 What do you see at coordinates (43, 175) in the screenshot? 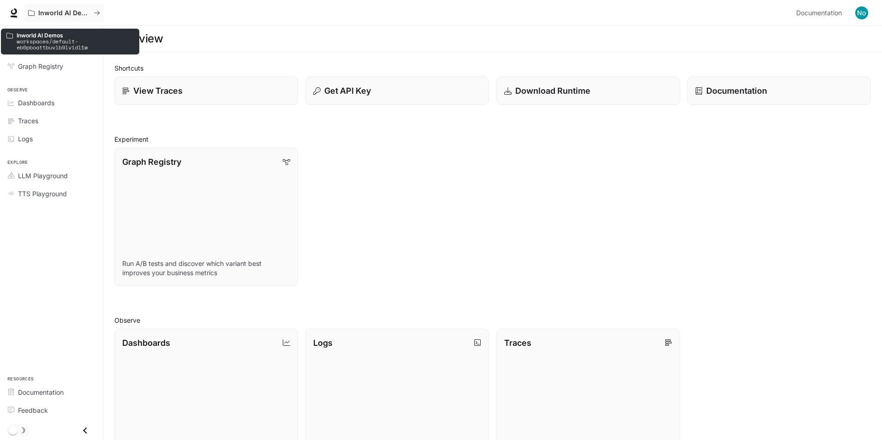
I see `span: LLM Playground` at bounding box center [43, 175].